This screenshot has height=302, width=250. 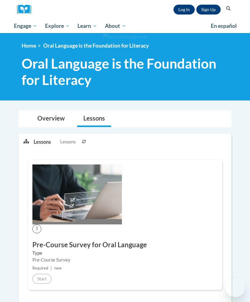 I want to click on img: Section background, so click(x=125, y=37).